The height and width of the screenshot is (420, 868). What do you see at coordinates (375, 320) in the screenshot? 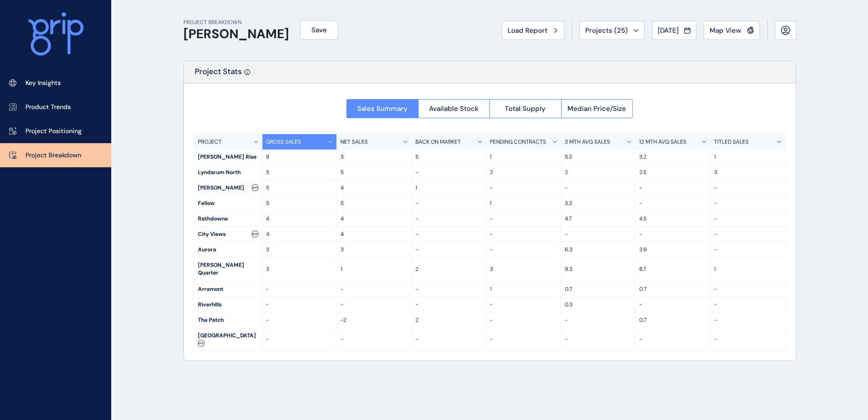
I see `p: -2` at bounding box center [375, 320].